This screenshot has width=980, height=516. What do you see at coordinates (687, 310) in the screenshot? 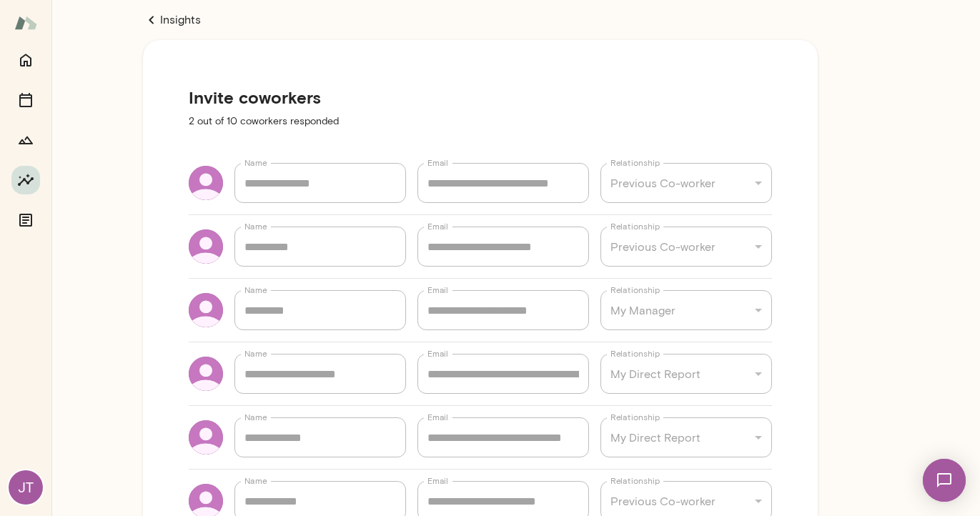
I see `div: My Manager` at bounding box center [687, 310].